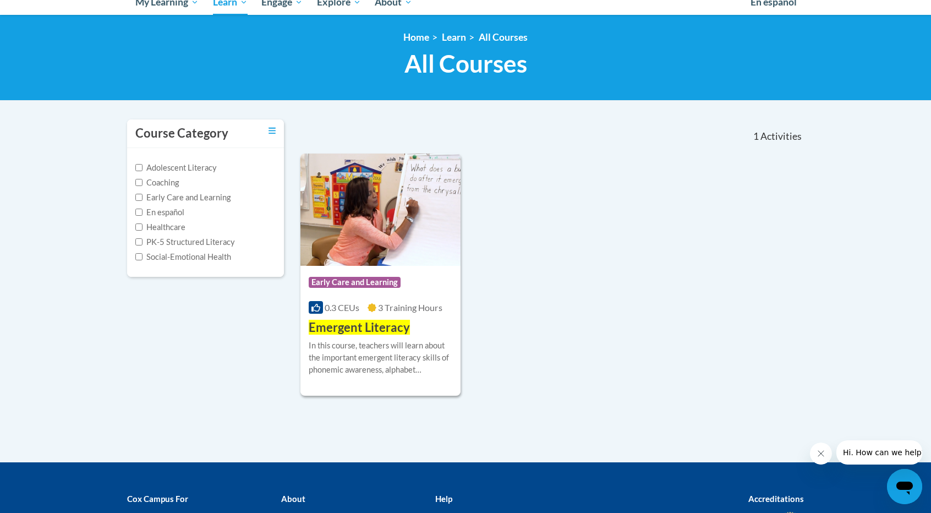  Describe the element at coordinates (410, 307) in the screenshot. I see `span: 3 Training Hours` at that location.